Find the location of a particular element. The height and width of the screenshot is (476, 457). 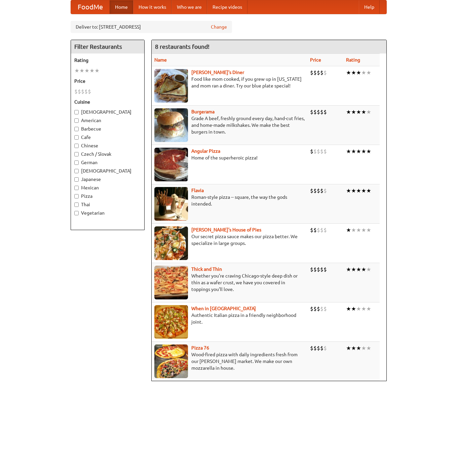

label: American is located at coordinates (107, 120).